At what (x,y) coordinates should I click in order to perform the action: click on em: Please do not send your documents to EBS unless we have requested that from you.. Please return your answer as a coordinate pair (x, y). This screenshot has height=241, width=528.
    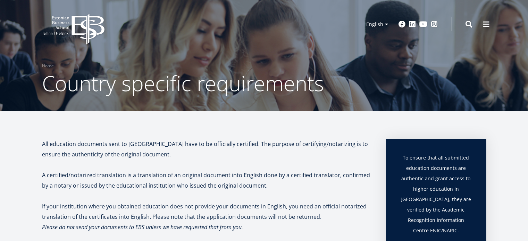
    Looking at the image, I should click on (142, 228).